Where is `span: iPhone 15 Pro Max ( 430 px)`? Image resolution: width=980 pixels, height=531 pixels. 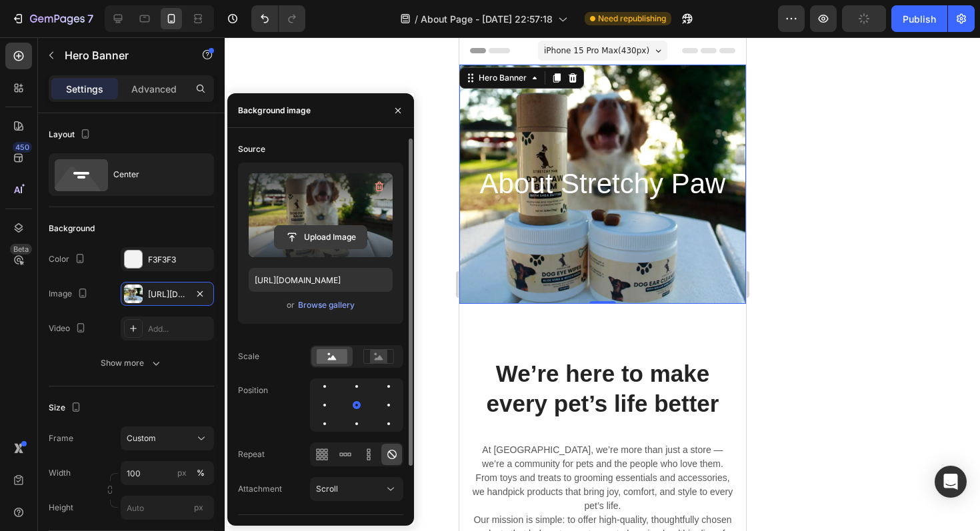
span: iPhone 15 Pro Max ( 430 px) is located at coordinates (137, 13).